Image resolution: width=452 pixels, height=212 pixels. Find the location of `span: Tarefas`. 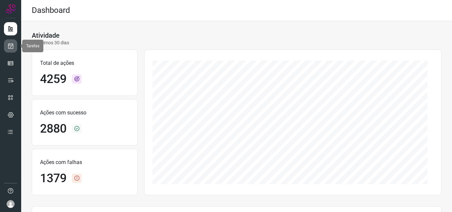

span: Tarefas is located at coordinates (33, 46).